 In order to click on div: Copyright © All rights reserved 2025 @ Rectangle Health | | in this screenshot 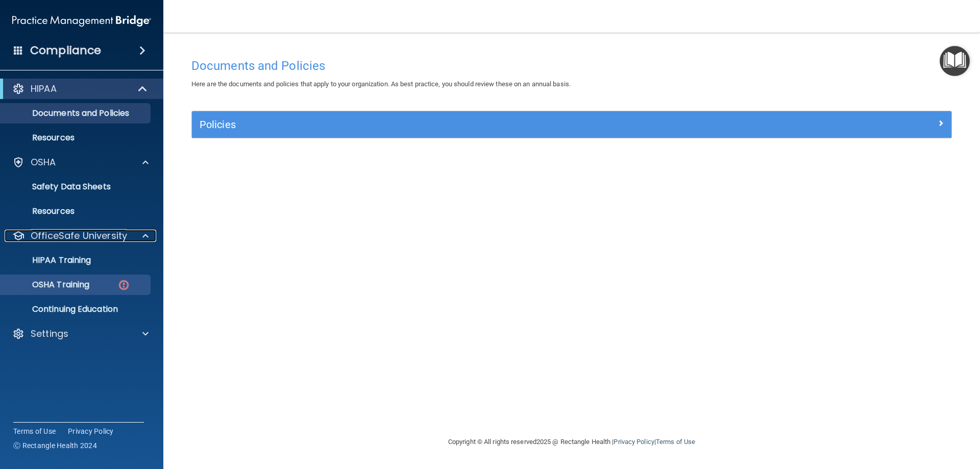, I will do `click(572, 442)`.